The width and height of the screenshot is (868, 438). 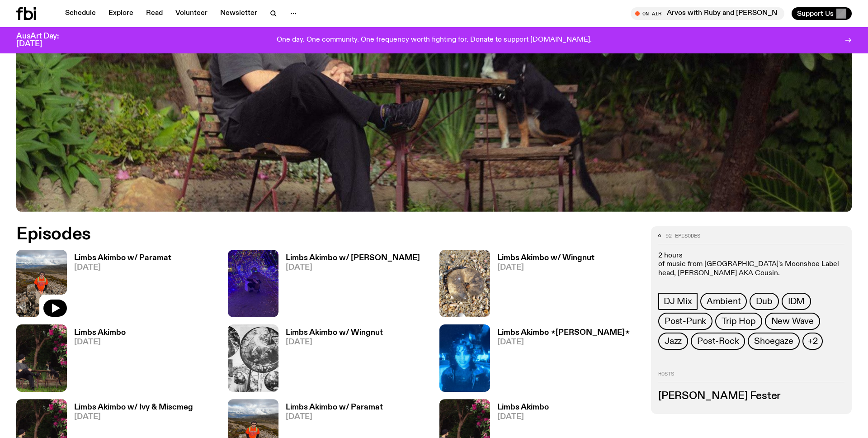 I want to click on span: Post-Punk, so click(x=685, y=321).